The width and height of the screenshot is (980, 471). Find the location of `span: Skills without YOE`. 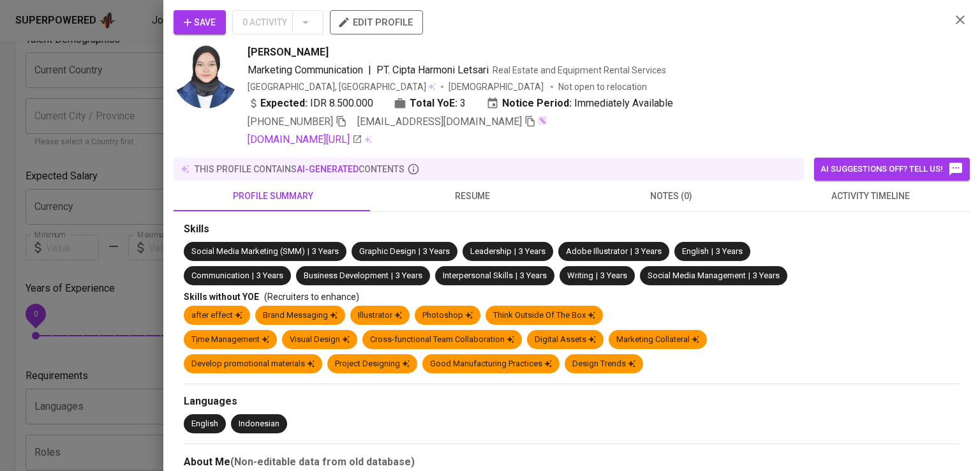

span: Skills without YOE is located at coordinates (222, 297).